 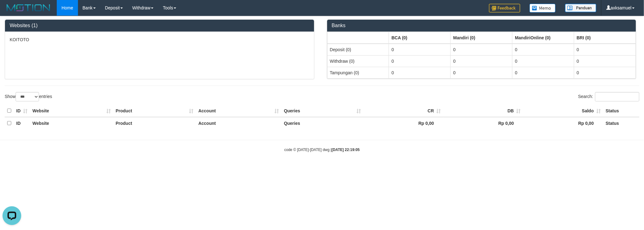 What do you see at coordinates (404, 111) in the screenshot?
I see `th: CR` at bounding box center [404, 111].